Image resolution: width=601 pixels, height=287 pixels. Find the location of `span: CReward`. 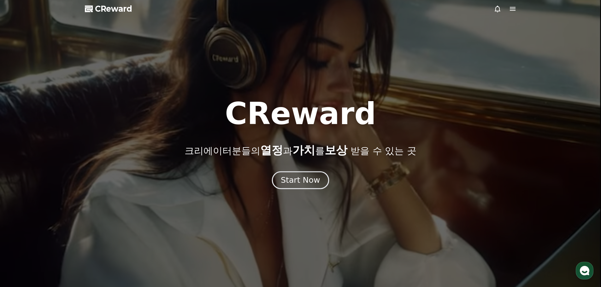

span: CReward is located at coordinates (114, 9).